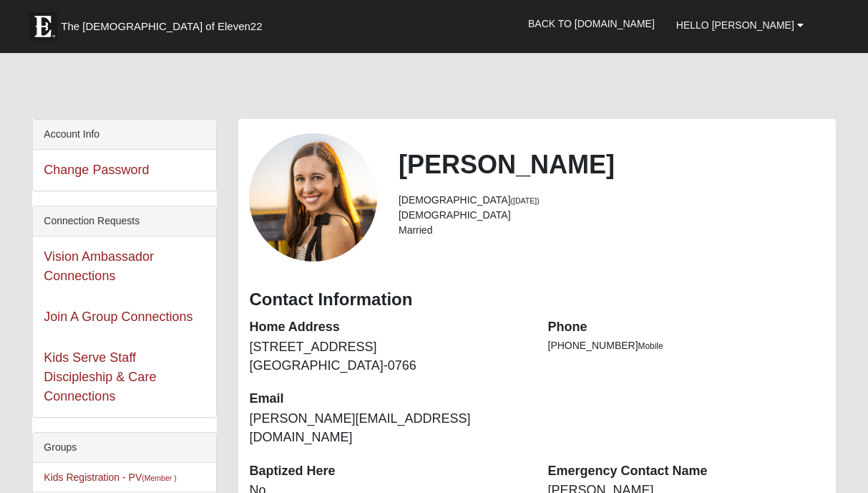  Describe the element at coordinates (687, 471) in the screenshot. I see `dt: Emergency Contact Name` at that location.